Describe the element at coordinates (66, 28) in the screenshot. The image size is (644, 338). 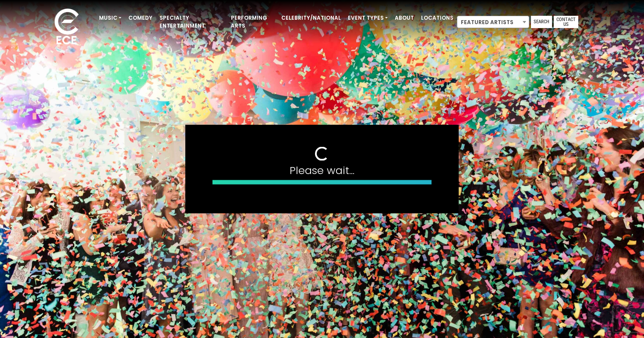
I see `img: ece_new_logo_whitev2-1.png` at that location.